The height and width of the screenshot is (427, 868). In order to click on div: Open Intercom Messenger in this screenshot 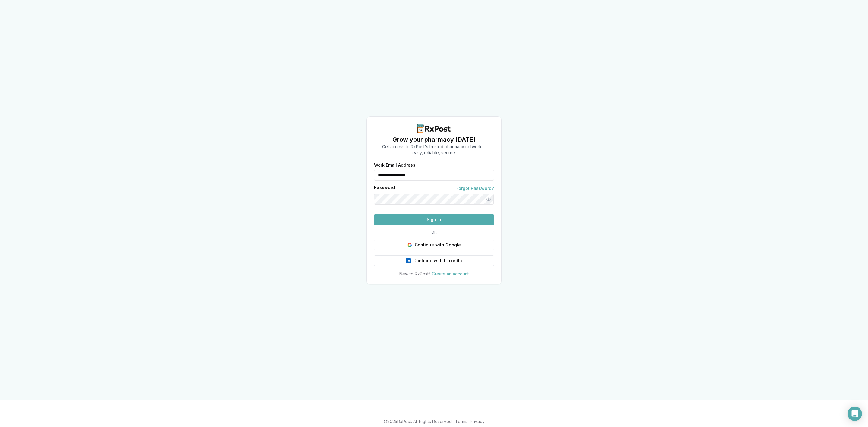, I will do `click(855, 414)`.